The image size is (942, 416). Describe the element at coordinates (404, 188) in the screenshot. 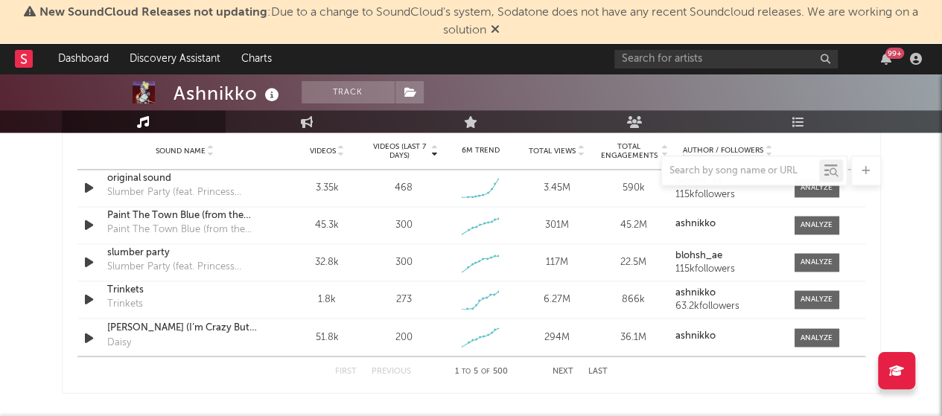

I see `div: 468` at that location.